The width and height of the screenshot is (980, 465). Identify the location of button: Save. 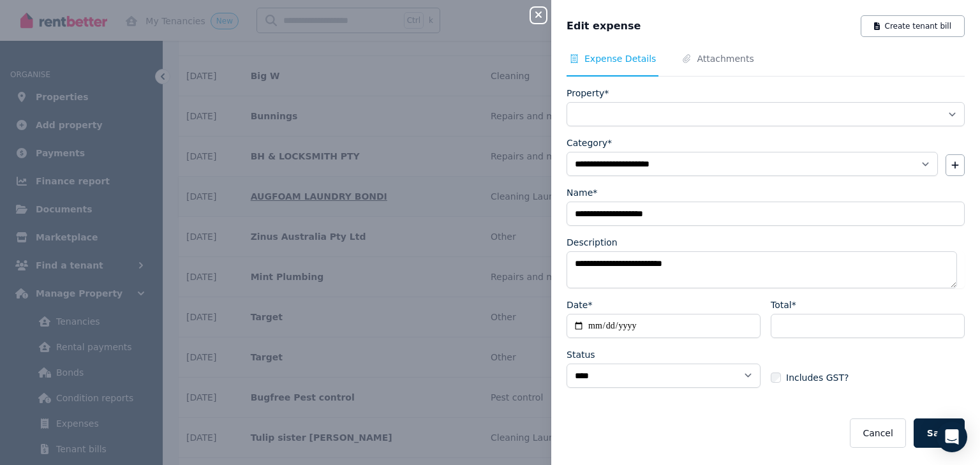
(939, 433).